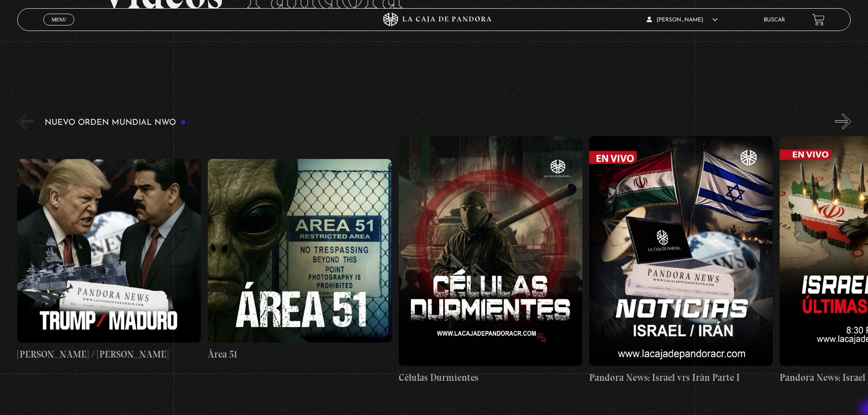 This screenshot has height=415, width=868. What do you see at coordinates (115, 123) in the screenshot?
I see `h3: Nuevo Orden Mundial NWO` at bounding box center [115, 123].